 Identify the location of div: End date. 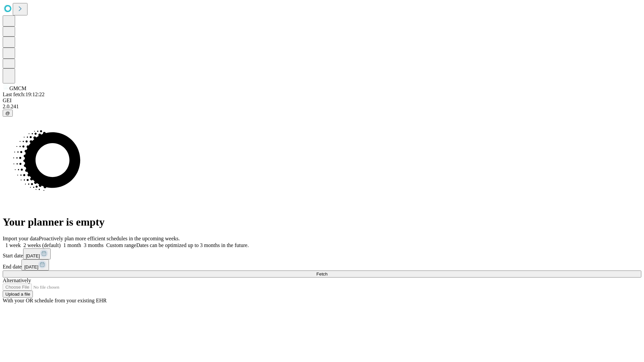
(322, 265).